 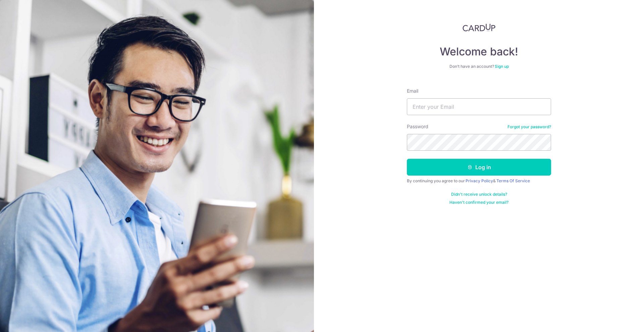 I want to click on div: By continuing you agree to our &, so click(x=479, y=181).